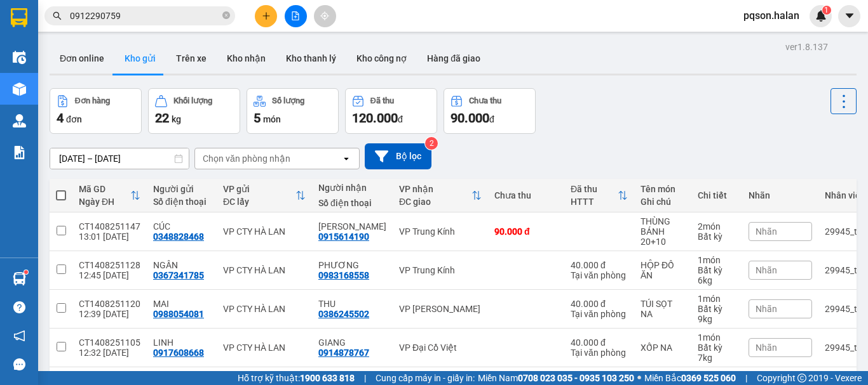 Image resolution: width=868 pixels, height=385 pixels. What do you see at coordinates (74, 119) in the screenshot?
I see `span: đơn` at bounding box center [74, 119].